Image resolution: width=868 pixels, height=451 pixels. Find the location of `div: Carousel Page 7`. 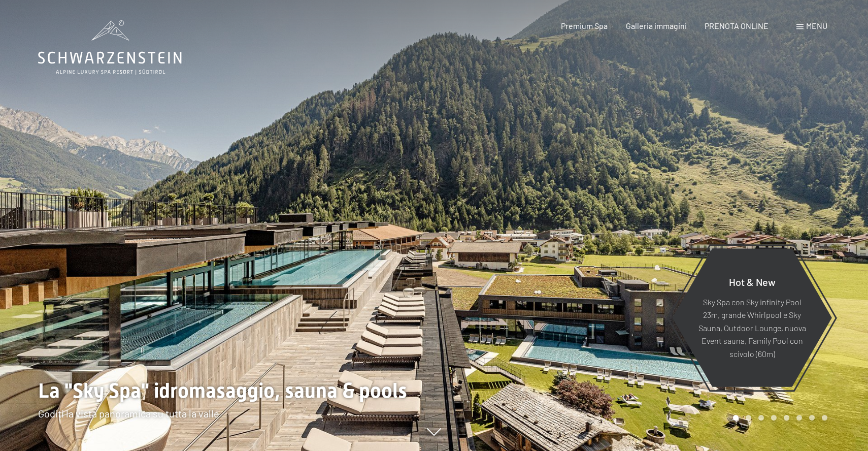

div: Carousel Page 7 is located at coordinates (812, 417).